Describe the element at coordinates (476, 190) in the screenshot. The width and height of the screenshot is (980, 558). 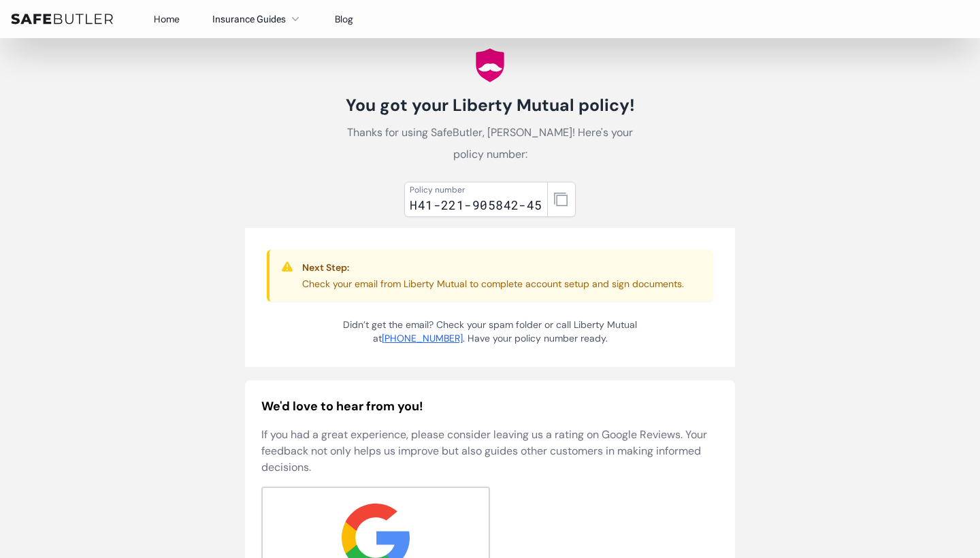
I see `div: Policy number` at that location.